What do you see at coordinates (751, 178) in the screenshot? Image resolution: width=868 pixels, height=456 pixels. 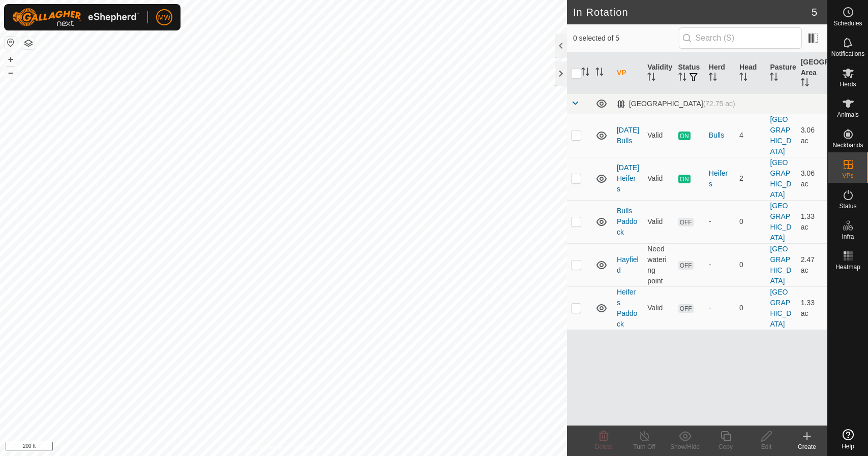 I see `td: 2` at bounding box center [751, 178].